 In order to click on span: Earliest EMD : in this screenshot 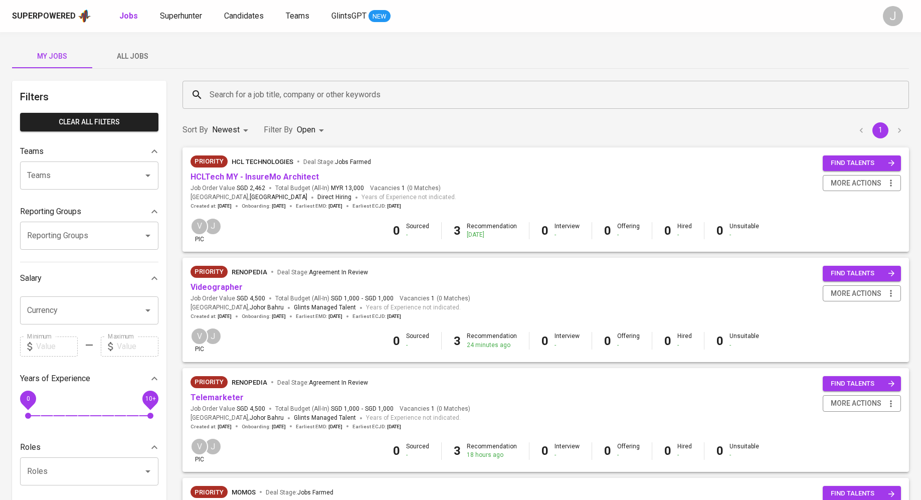, I will do `click(319, 316)`.